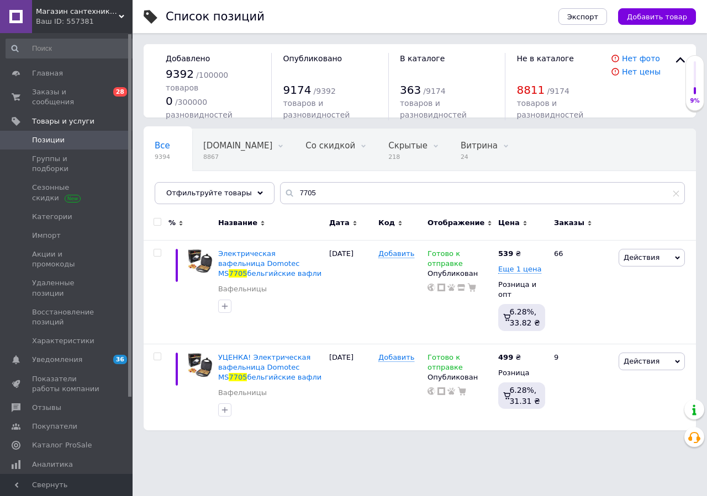 This screenshot has width=707, height=496. What do you see at coordinates (162, 146) in the screenshot?
I see `span: Все` at bounding box center [162, 146].